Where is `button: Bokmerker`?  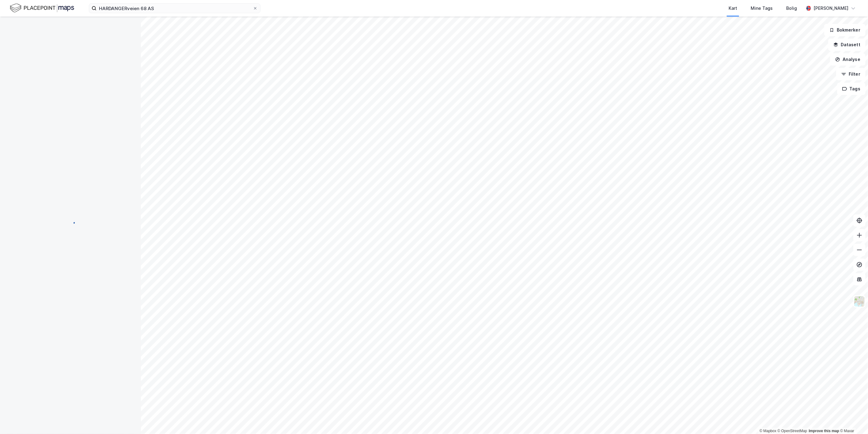
button: Bokmerker is located at coordinates (845, 30).